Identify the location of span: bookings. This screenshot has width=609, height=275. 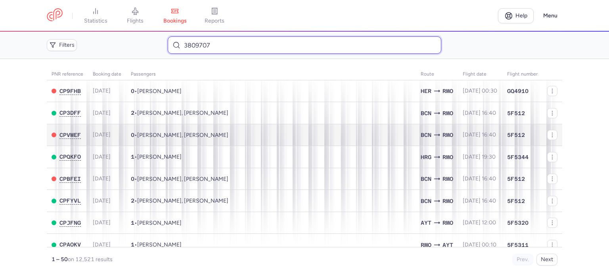
(175, 21).